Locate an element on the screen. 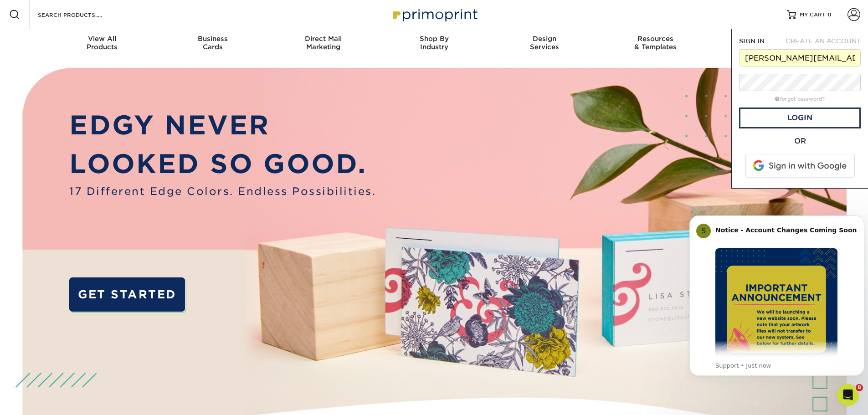  span: Design is located at coordinates (545, 39).